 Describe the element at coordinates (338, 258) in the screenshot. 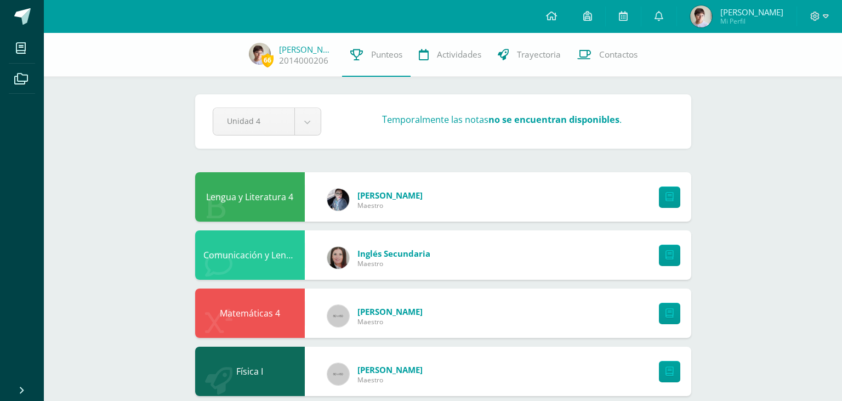

I see `img: 8af0450cf43d44e38c4a1497329761f3.png` at that location.